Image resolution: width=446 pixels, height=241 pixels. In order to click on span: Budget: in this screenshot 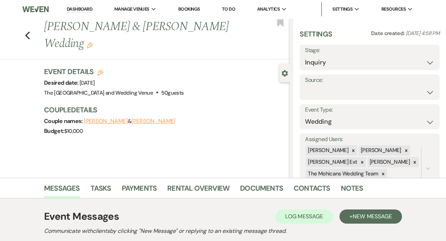, I will do `click(54, 131)`.